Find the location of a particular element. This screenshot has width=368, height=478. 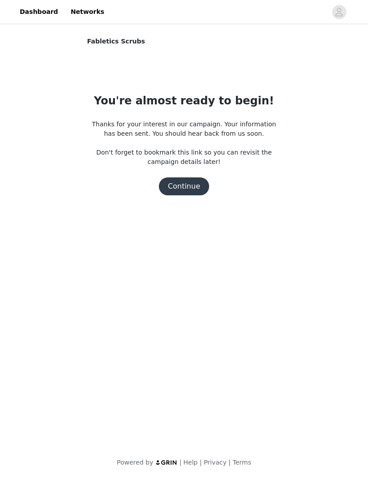

span: Powered by is located at coordinates (135, 463).